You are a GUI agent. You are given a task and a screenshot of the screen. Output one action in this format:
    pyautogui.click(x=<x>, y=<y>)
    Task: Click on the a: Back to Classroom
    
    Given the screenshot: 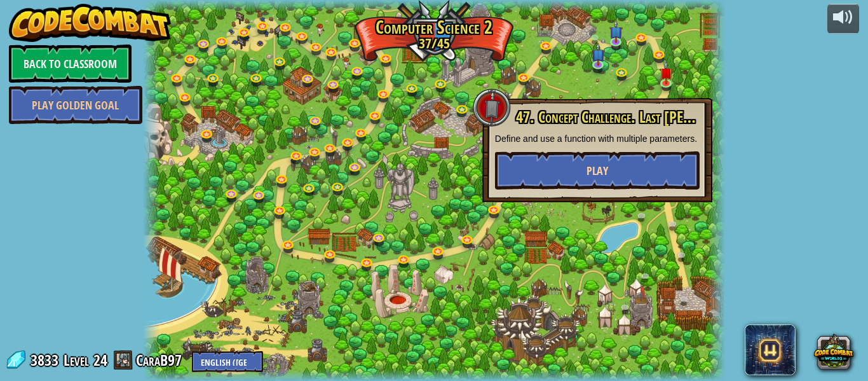 What is the action you would take?
    pyautogui.click(x=70, y=63)
    